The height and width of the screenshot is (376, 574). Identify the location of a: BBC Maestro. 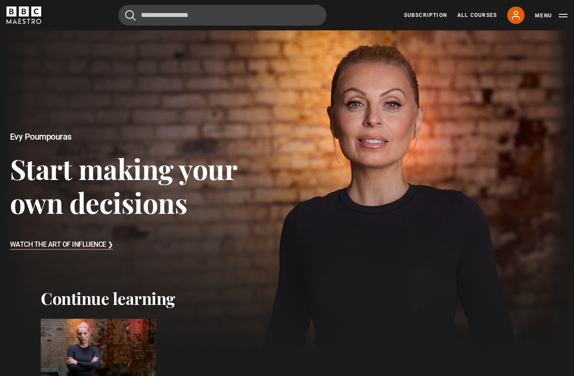
(24, 15).